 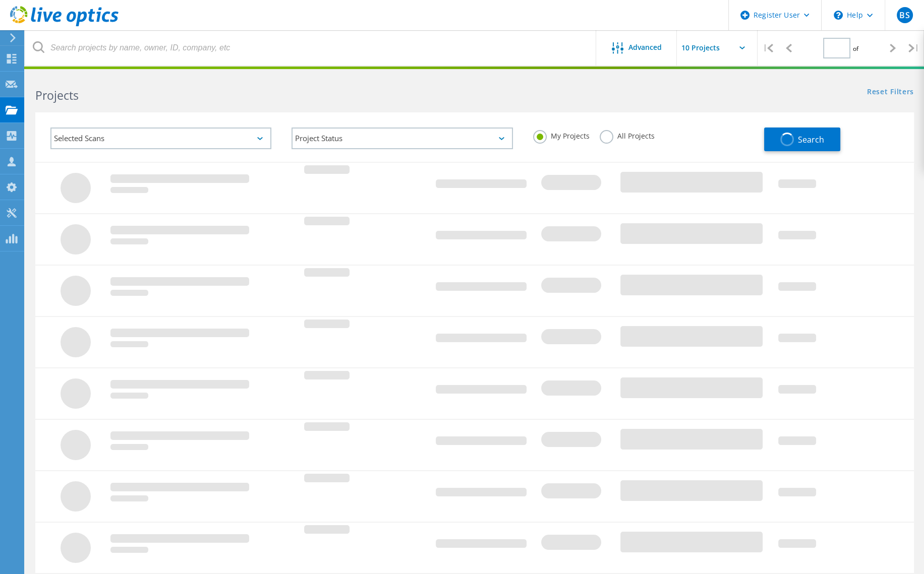 I want to click on div: Project Status, so click(x=402, y=138).